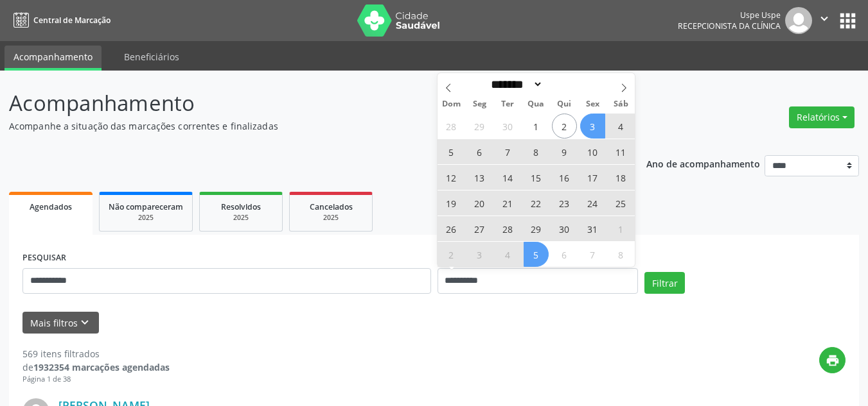 The height and width of the screenshot is (406, 868). Describe the element at coordinates (621, 254) in the screenshot. I see `span: Novembro 8, 2025` at that location.